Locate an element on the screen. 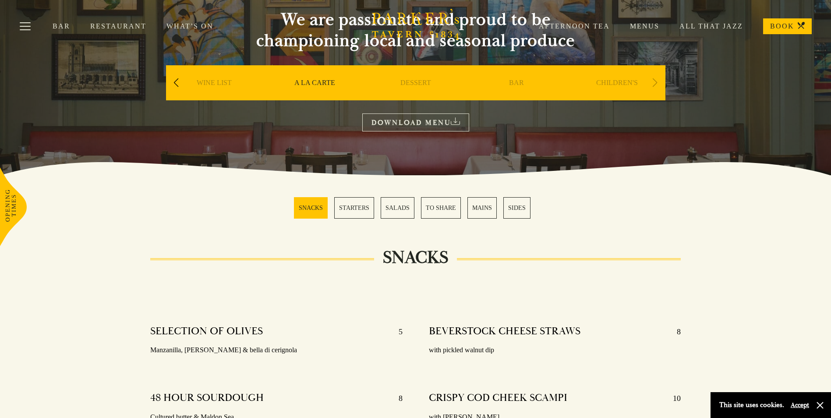  a: 4 / 6 is located at coordinates (441, 208).